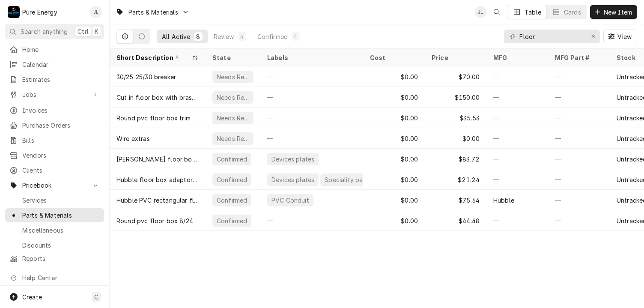 Image resolution: width=644 pixels, height=308 pixels. What do you see at coordinates (55, 79) in the screenshot?
I see `a: Estimates` at bounding box center [55, 79].